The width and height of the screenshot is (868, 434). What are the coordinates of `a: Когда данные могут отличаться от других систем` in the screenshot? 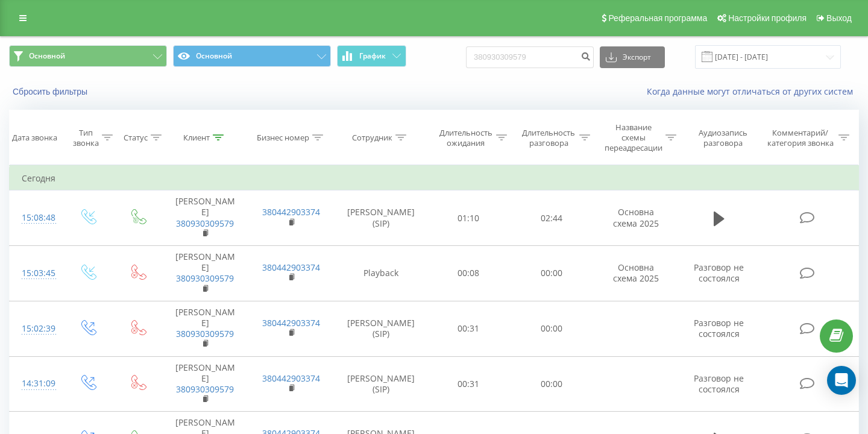 It's located at (753, 91).